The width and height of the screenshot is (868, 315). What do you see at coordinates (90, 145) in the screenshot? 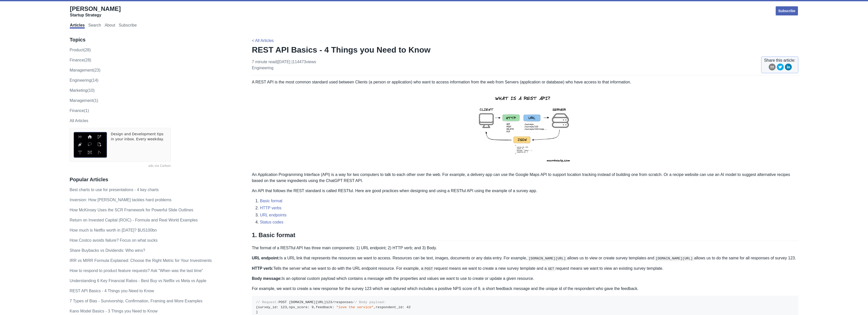
I see `img: ads via Carbon` at bounding box center [90, 145].